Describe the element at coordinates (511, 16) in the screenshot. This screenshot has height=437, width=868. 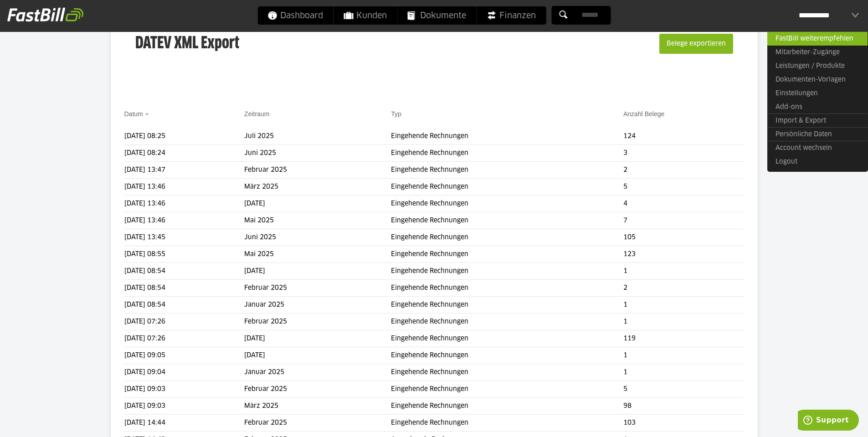
I see `a: Finanzen` at that location.